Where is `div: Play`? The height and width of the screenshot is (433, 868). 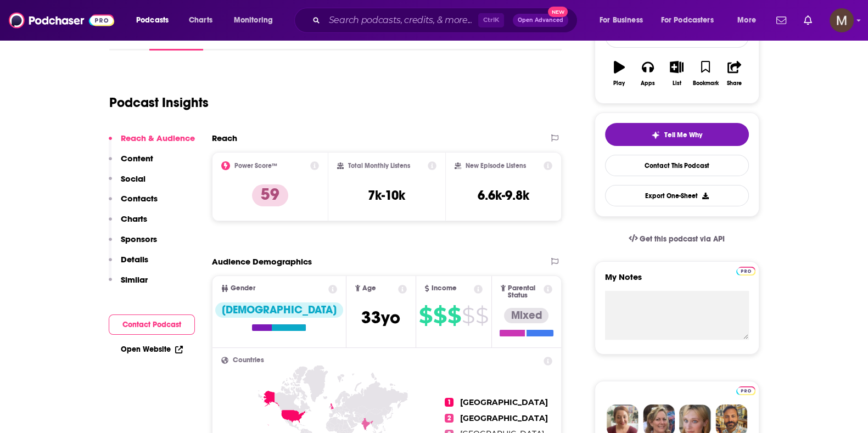 div: Play is located at coordinates (619, 83).